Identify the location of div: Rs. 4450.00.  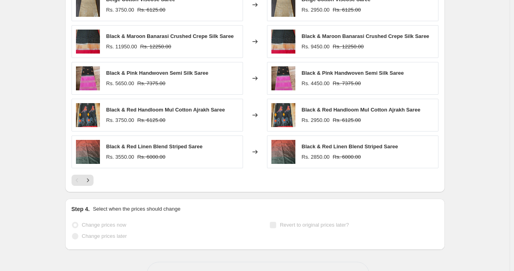
(316, 83).